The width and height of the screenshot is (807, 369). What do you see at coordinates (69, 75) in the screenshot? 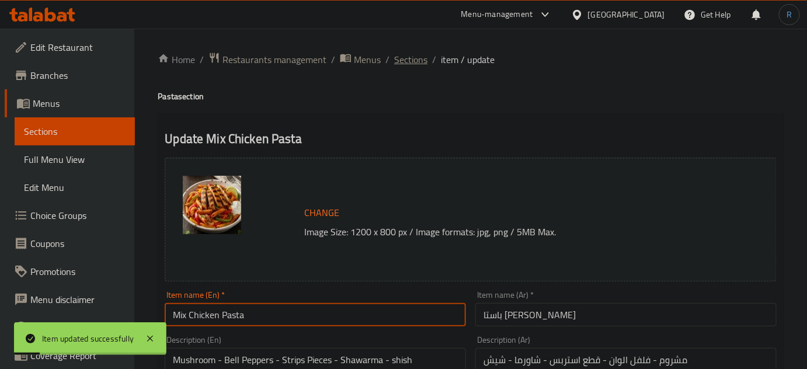
I see `a: Branches` at bounding box center [69, 75].